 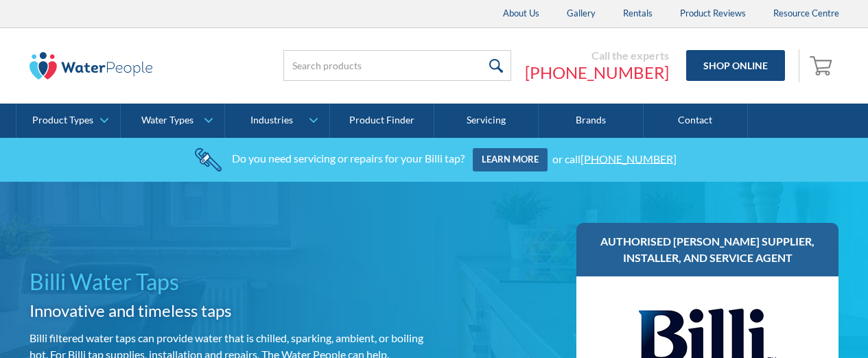 What do you see at coordinates (597, 55) in the screenshot?
I see `div: Call the experts` at bounding box center [597, 55].